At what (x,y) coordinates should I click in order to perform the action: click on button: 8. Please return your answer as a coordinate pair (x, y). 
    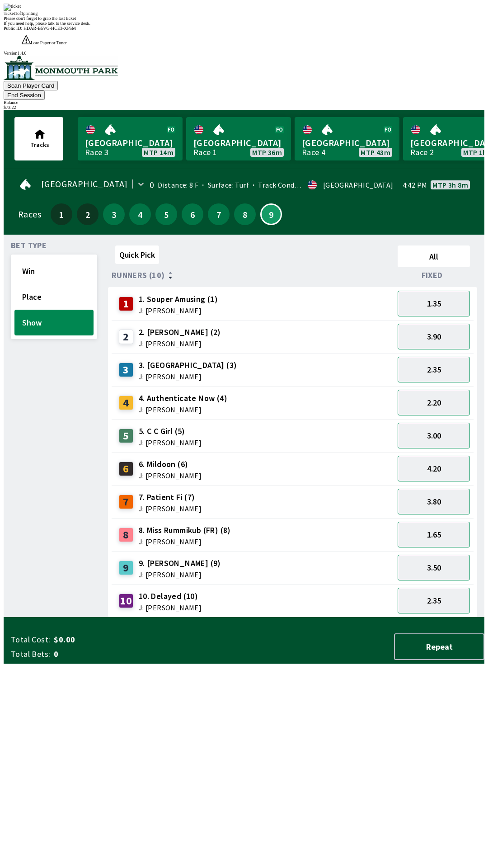
    Looking at the image, I should click on (245, 214).